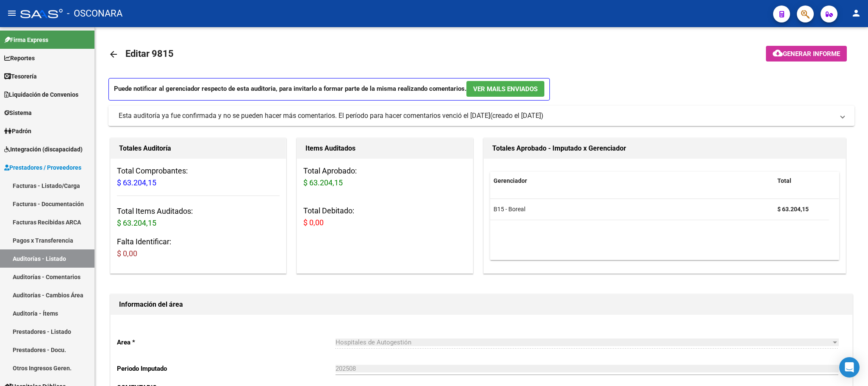  I want to click on span: Gerenciador, so click(510, 181).